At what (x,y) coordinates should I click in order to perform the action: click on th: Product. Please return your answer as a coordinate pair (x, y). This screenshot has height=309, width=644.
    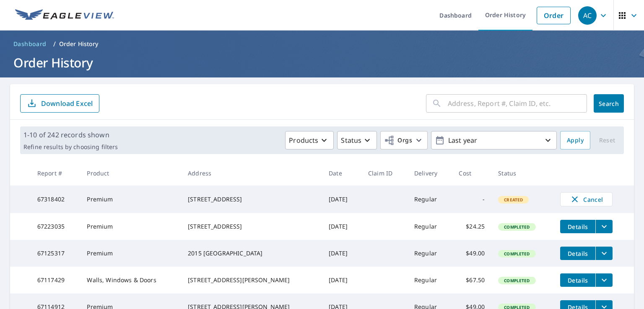
    Looking at the image, I should click on (130, 173).